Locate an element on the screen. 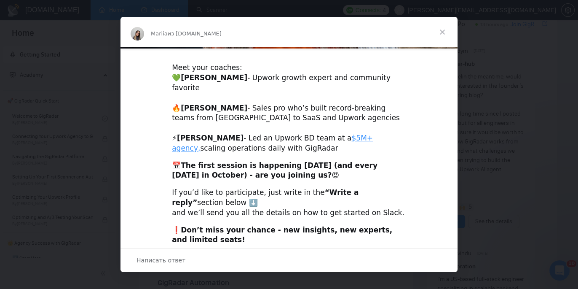 This screenshot has height=289, width=578. img: Profile image for Mariia is located at coordinates (137, 34).